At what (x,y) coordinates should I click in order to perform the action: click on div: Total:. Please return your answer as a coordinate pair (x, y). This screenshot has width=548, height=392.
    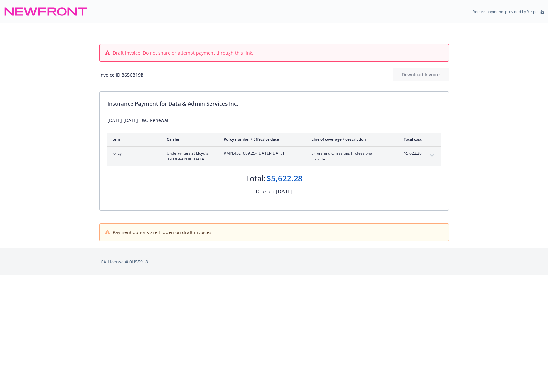
    Looking at the image, I should click on (255, 178).